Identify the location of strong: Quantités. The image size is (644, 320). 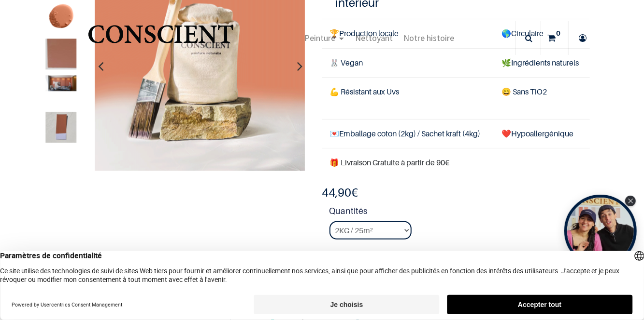
(460, 213).